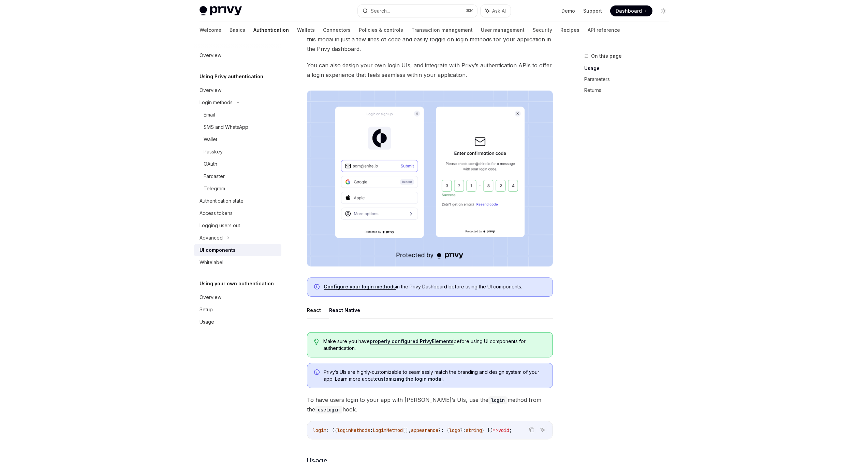 Image resolution: width=868 pixels, height=462 pixels. Describe the element at coordinates (211, 238) in the screenshot. I see `div: Advanced` at that location.